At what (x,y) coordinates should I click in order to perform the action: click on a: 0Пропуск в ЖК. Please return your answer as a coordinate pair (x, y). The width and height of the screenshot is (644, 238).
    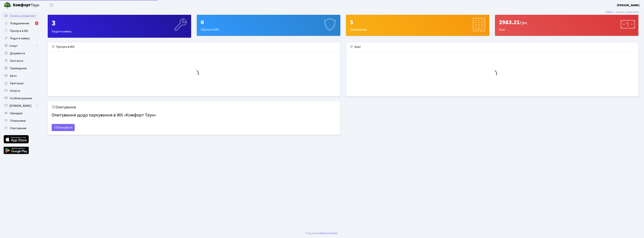
    Looking at the image, I should click on (269, 25).